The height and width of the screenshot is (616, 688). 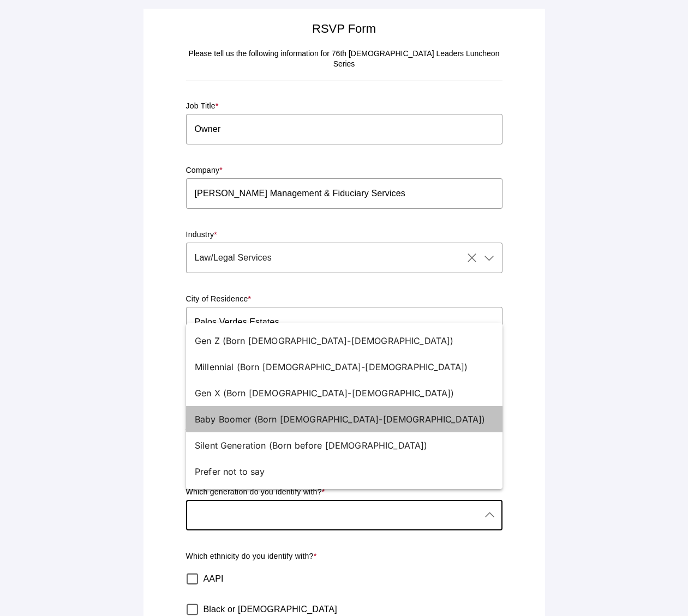 What do you see at coordinates (233, 258) in the screenshot?
I see `span: Law/Legal Services` at bounding box center [233, 258].